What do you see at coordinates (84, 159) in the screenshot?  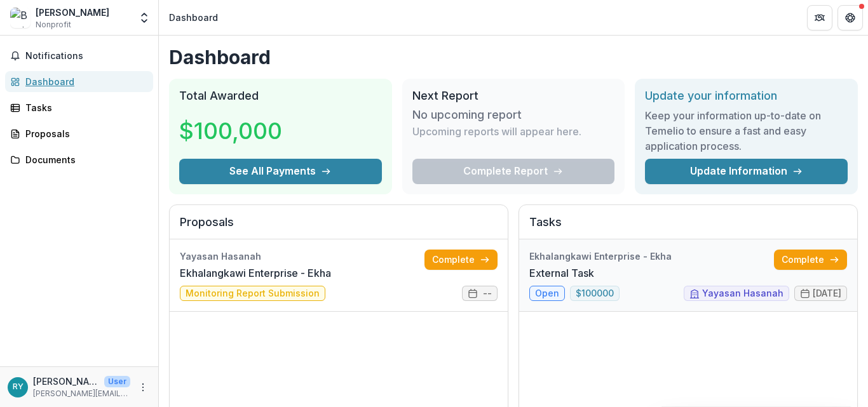 I see `div: Documents` at bounding box center [84, 159].